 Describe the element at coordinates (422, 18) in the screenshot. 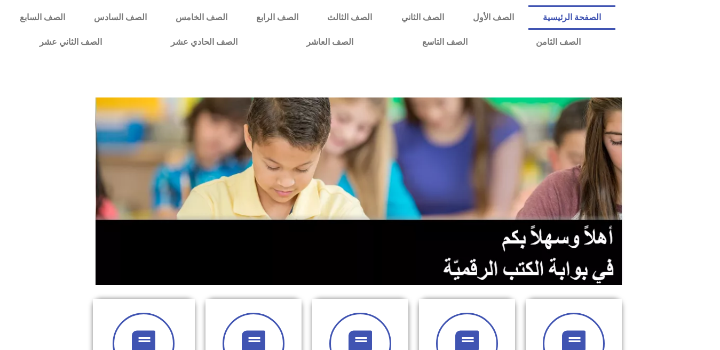

I see `a: الصف الثاني` at that location.